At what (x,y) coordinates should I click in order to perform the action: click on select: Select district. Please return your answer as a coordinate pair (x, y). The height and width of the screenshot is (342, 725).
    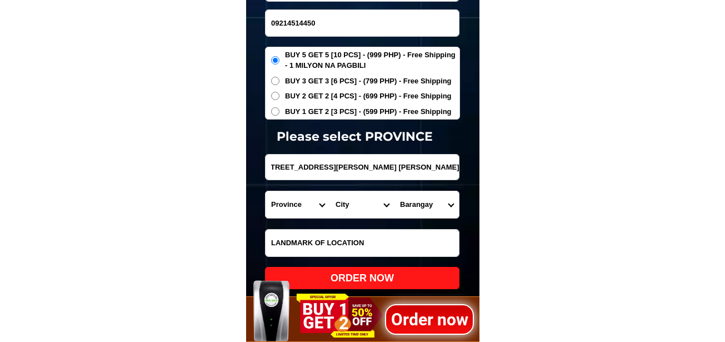
    Looking at the image, I should click on (362, 204).